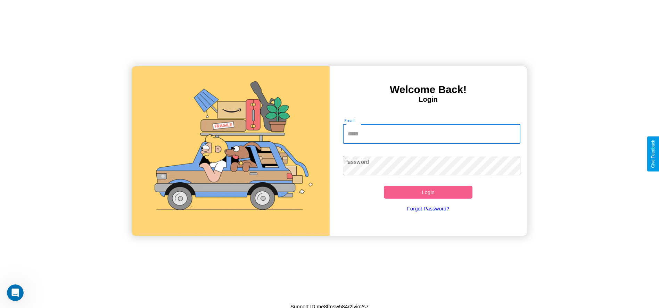  I want to click on label: Email, so click(349, 121).